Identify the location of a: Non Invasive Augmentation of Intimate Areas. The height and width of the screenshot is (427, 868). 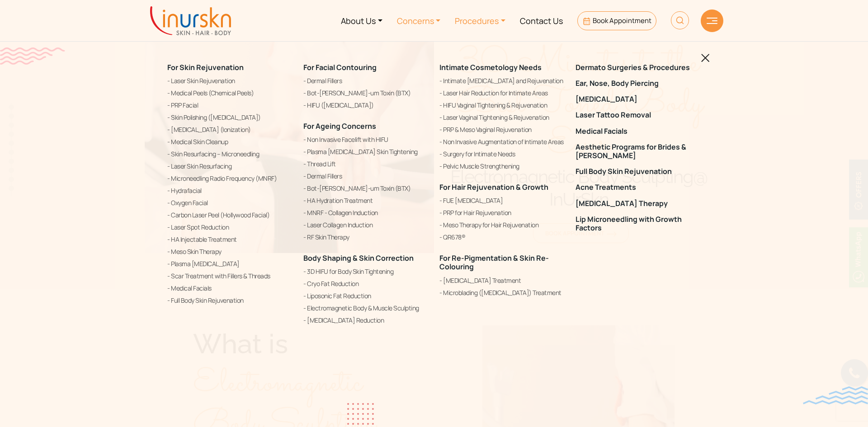
(502, 142).